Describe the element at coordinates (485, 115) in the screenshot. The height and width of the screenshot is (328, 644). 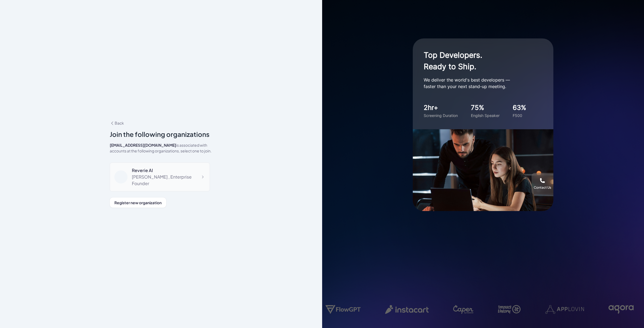
I see `div: English Speaker` at that location.